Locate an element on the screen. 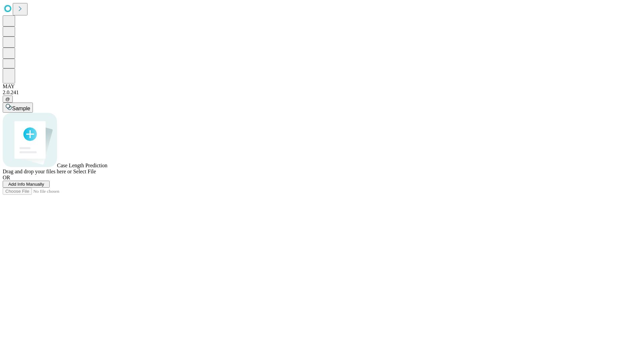 This screenshot has height=362, width=644. span: Drag and drop your files here or is located at coordinates (37, 171).